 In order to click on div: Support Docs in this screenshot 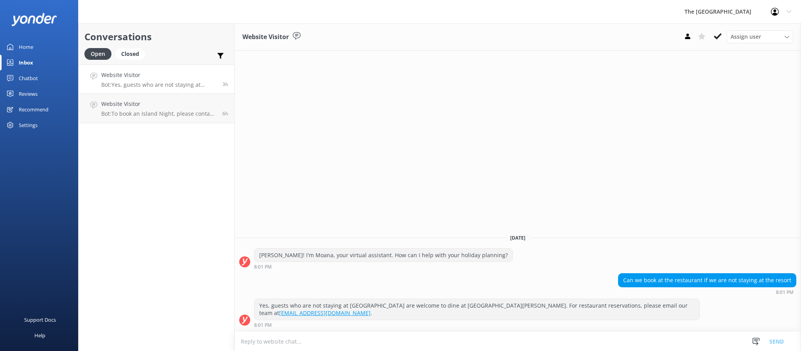, I will do `click(40, 320)`.